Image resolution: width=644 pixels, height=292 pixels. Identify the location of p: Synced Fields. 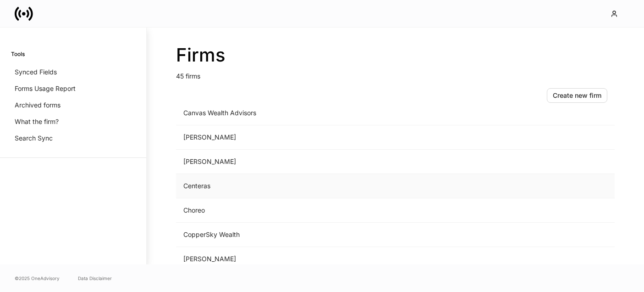
(36, 72).